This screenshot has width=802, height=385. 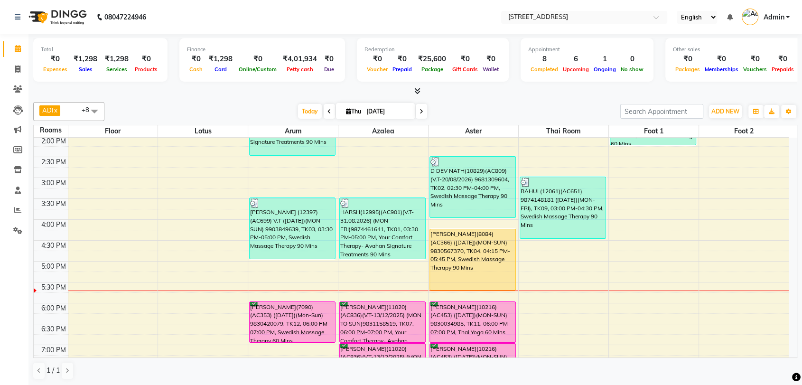 What do you see at coordinates (354, 111) in the screenshot?
I see `span: Thu` at bounding box center [354, 111].